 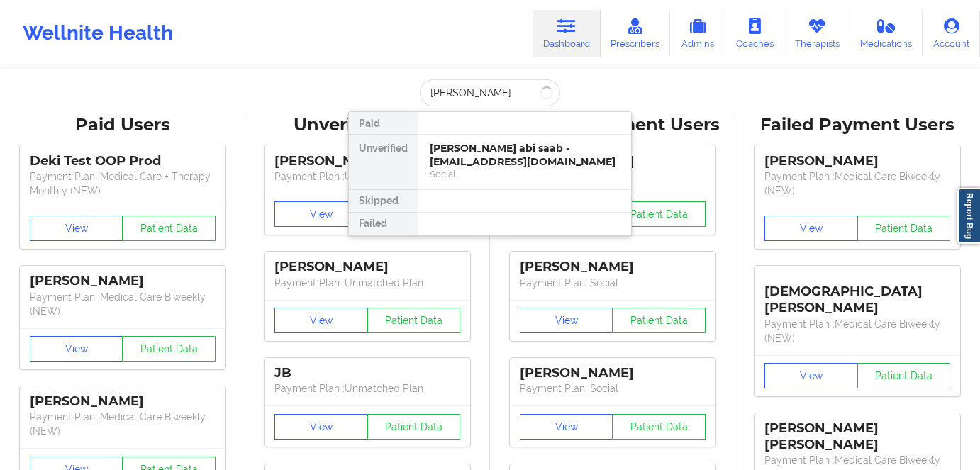 What do you see at coordinates (635, 33) in the screenshot?
I see `a: Prescribers` at bounding box center [635, 33].